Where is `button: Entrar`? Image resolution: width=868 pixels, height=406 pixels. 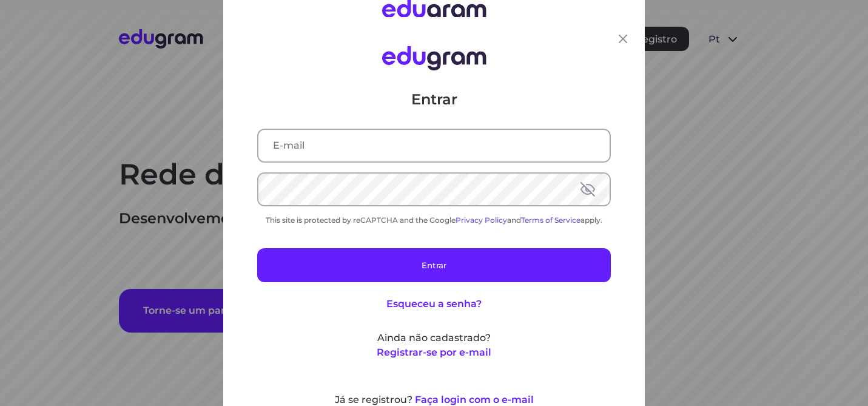
button: Entrar is located at coordinates (434, 265).